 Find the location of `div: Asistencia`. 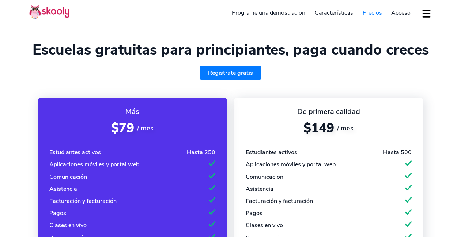

div: Asistencia is located at coordinates (63, 189).